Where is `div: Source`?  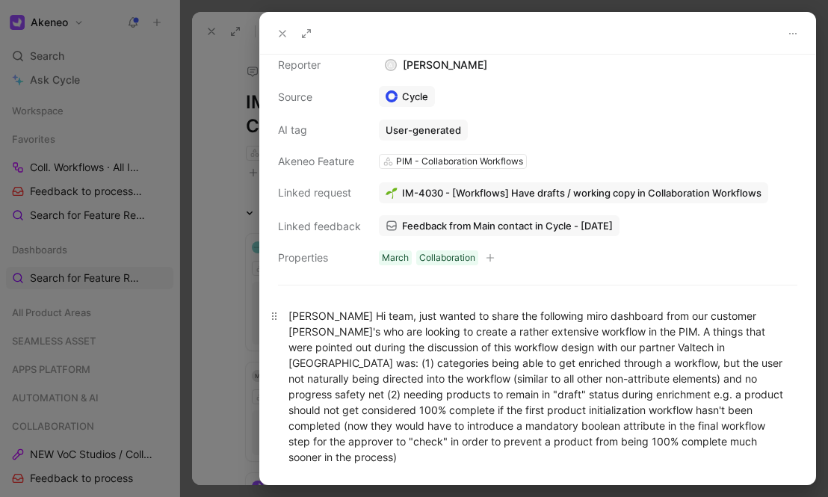 div: Source is located at coordinates (319, 97).